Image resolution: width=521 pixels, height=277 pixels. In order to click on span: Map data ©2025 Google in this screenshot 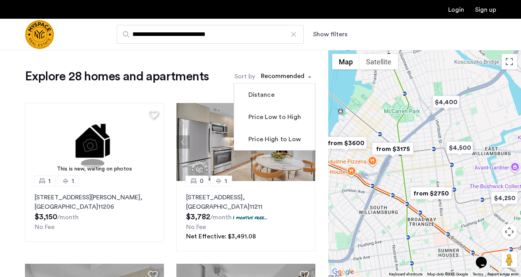, I will do `click(448, 274)`.